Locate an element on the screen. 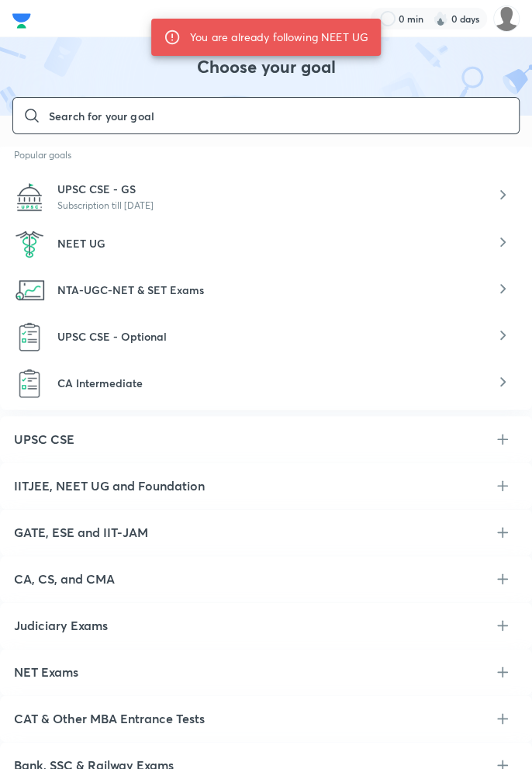  div: GATE, ESE and IIT-JAM+ is located at coordinates (266, 532).